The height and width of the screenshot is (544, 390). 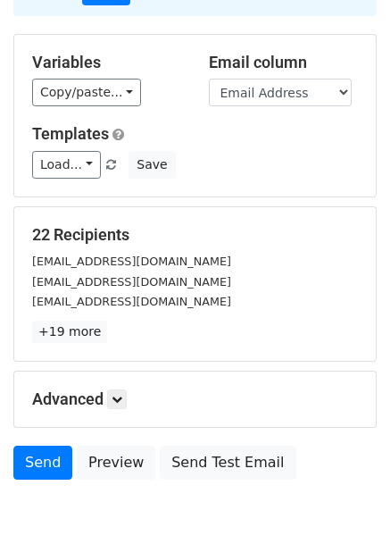 I want to click on a: Send, so click(x=43, y=463).